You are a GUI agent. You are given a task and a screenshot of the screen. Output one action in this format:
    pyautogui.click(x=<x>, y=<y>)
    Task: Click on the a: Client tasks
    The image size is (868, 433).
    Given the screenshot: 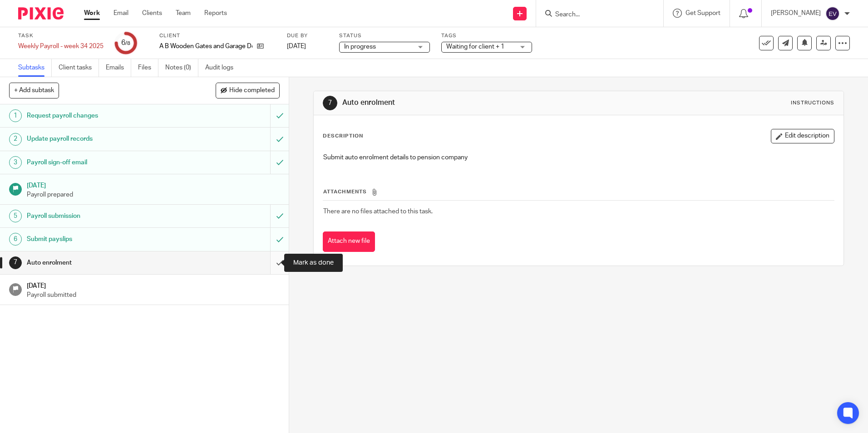 What is the action you would take?
    pyautogui.click(x=79, y=67)
    